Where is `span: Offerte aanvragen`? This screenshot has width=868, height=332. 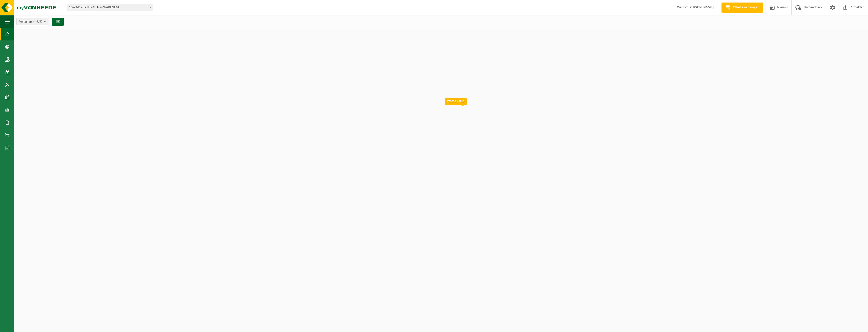
span: Offerte aanvragen is located at coordinates (746, 7).